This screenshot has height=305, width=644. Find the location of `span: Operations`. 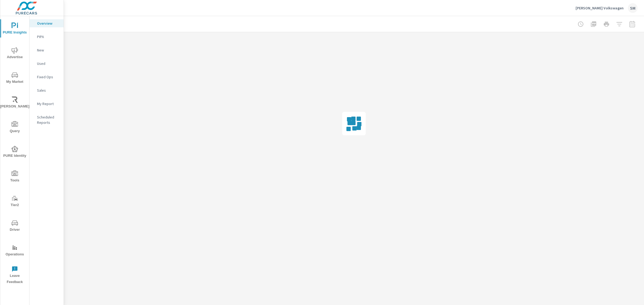

span: Operations is located at coordinates (15, 251).